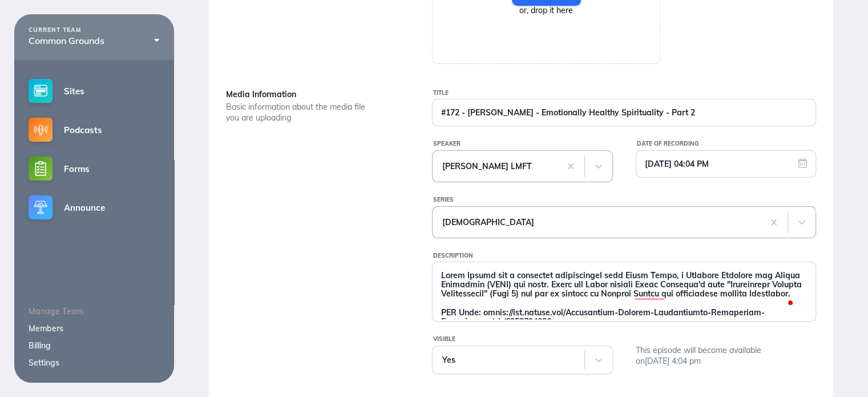 The height and width of the screenshot is (397, 868). What do you see at coordinates (314, 94) in the screenshot?
I see `div: Media Information` at bounding box center [314, 94].